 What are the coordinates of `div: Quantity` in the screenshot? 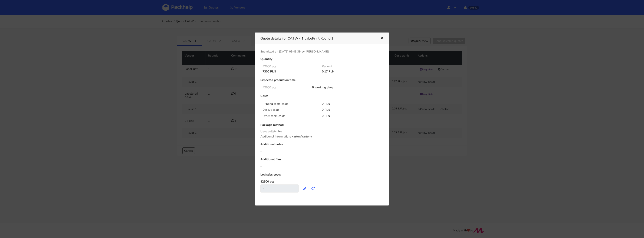 It's located at (322, 60).